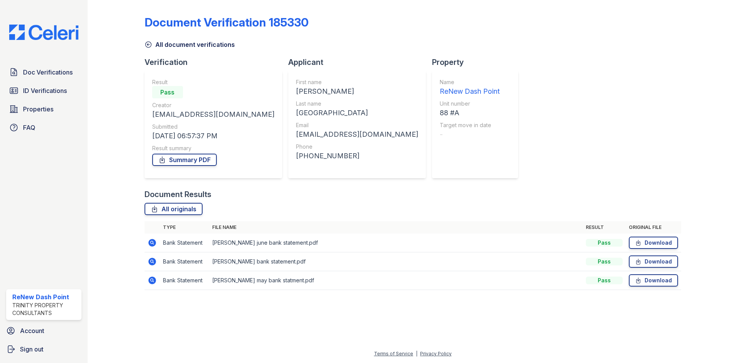  Describe the element at coordinates (185, 228) in the screenshot. I see `th: Type` at that location.